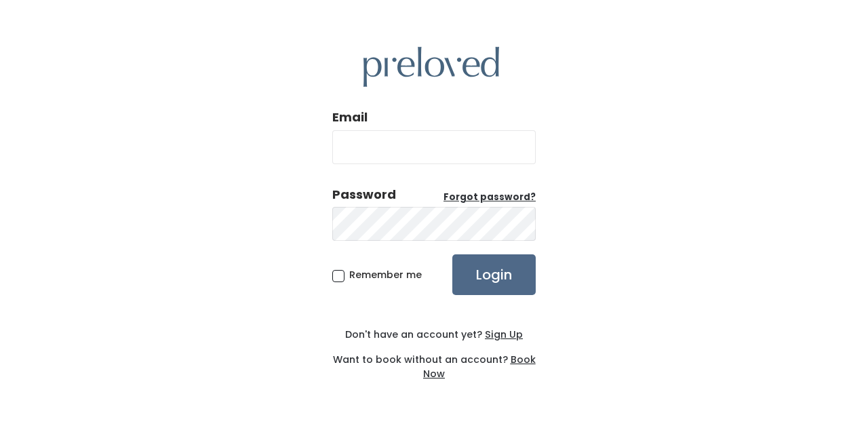  What do you see at coordinates (364, 194) in the screenshot?
I see `div: Password` at bounding box center [364, 194].